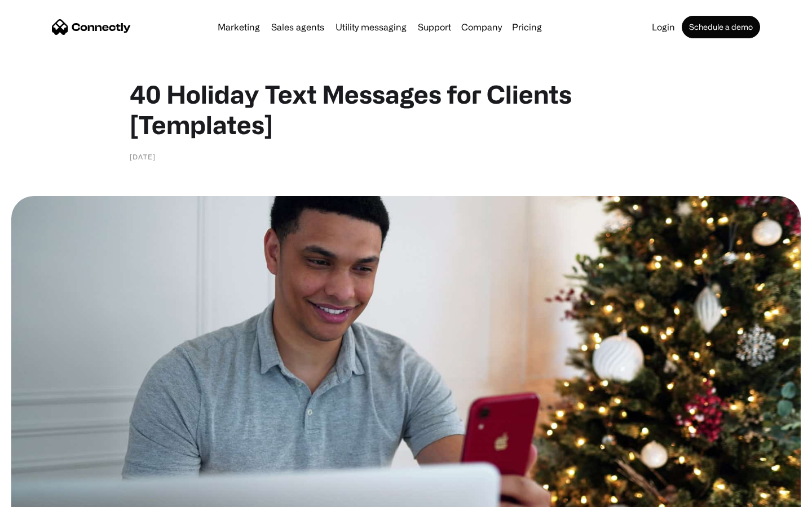 Image resolution: width=812 pixels, height=507 pixels. I want to click on aside: Language selected: English, so click(39, 495).